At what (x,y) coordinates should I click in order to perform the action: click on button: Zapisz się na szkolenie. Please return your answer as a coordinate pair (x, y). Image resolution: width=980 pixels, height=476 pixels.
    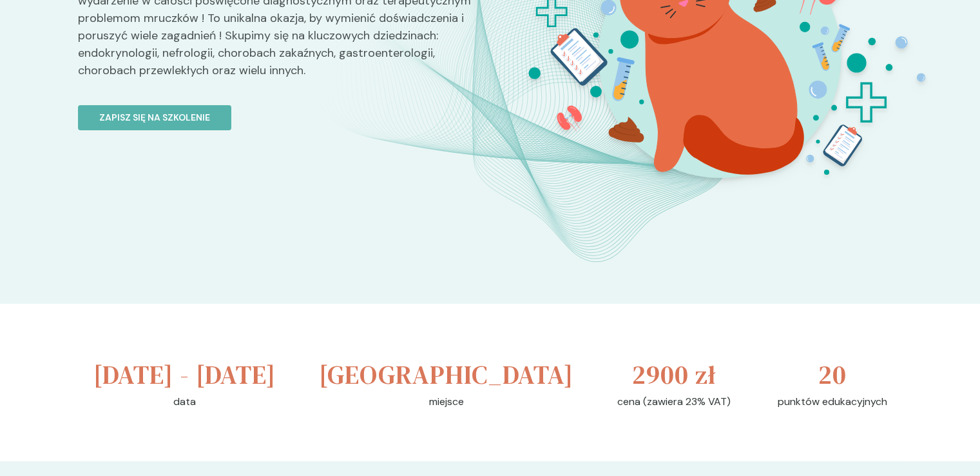
    Looking at the image, I should click on (154, 117).